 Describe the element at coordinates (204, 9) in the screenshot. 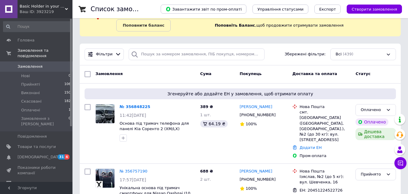

I see `button: Завантажити звіт по пром-оплаті` at that location.